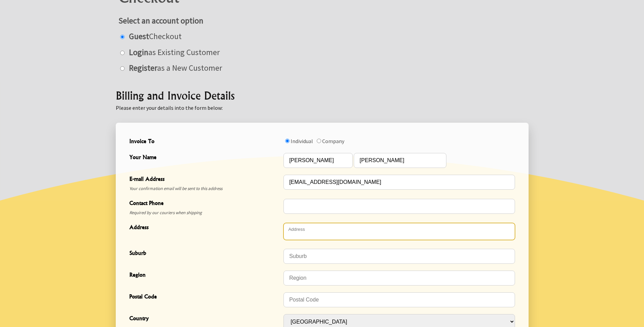 This screenshot has height=327, width=644. What do you see at coordinates (302, 141) in the screenshot?
I see `label: Individual` at bounding box center [302, 141].